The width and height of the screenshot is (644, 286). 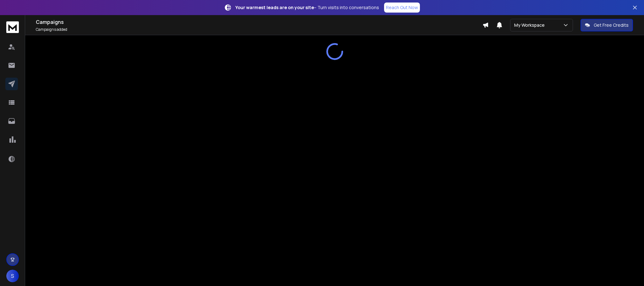 What do you see at coordinates (275, 7) in the screenshot?
I see `strong: Your warmest leads are on your site` at bounding box center [275, 7].